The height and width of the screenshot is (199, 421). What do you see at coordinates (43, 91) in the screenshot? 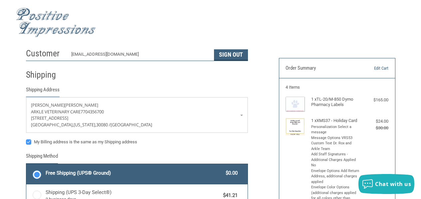
I see `legend: Shipping Address` at bounding box center [43, 91].